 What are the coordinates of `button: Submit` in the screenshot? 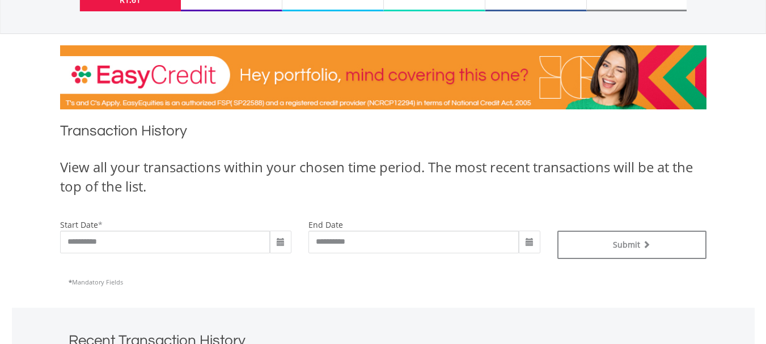 It's located at (631, 245).